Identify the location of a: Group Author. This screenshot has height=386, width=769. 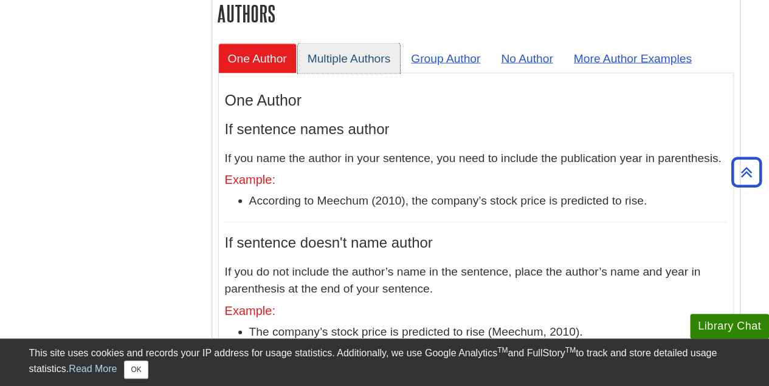
(445, 58).